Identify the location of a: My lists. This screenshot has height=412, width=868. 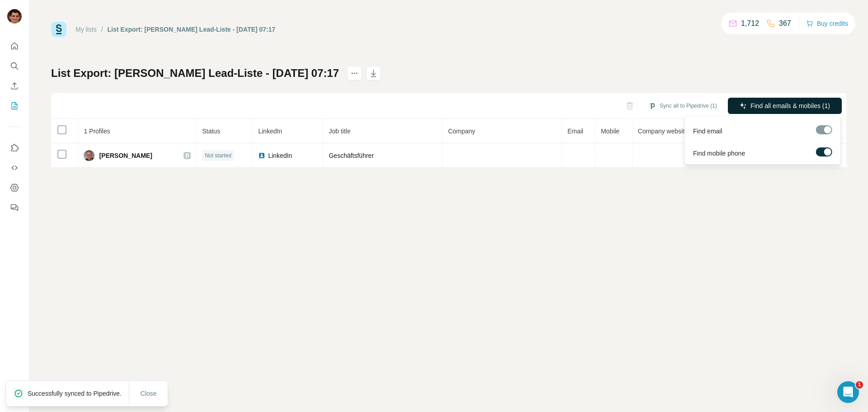
(86, 29).